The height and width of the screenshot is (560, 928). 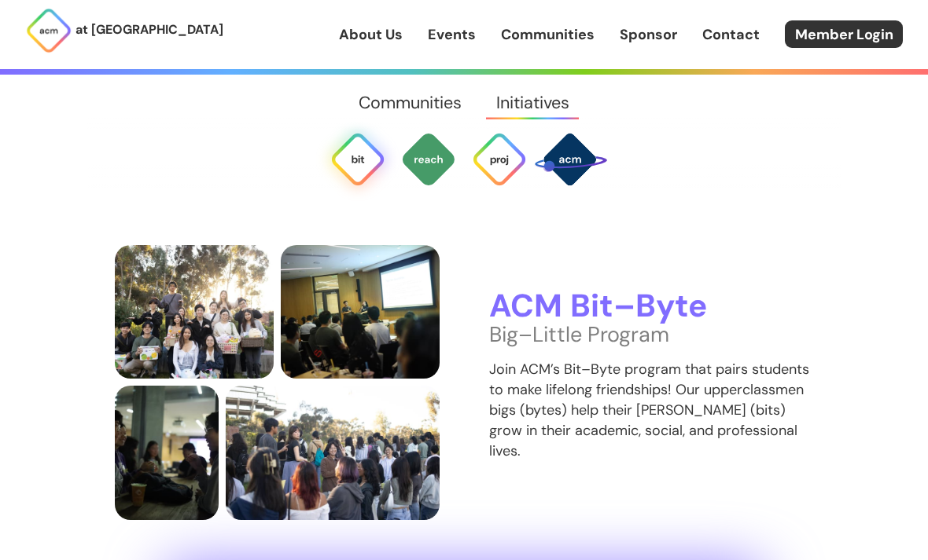 I want to click on img: members at bit byte allocation, so click(x=333, y=452).